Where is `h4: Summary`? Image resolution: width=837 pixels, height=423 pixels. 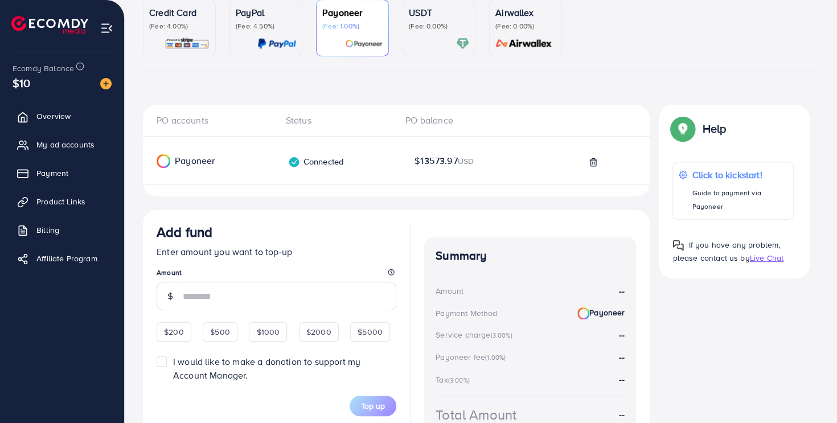 h4: Summary is located at coordinates (530, 256).